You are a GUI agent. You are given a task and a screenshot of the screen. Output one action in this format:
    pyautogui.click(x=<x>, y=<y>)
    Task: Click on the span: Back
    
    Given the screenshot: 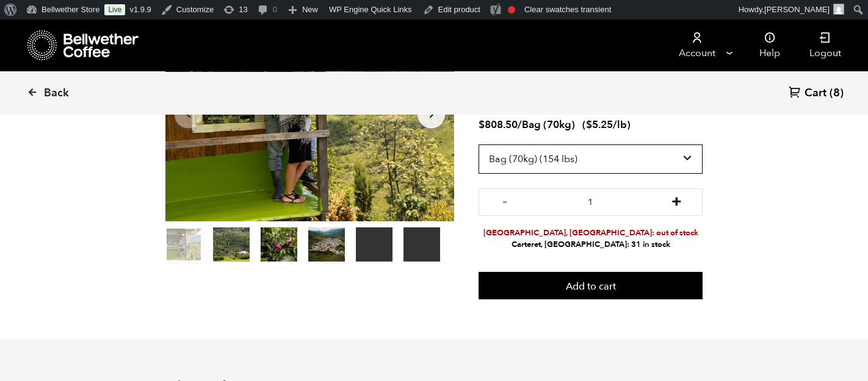 What is the action you would take?
    pyautogui.click(x=56, y=93)
    